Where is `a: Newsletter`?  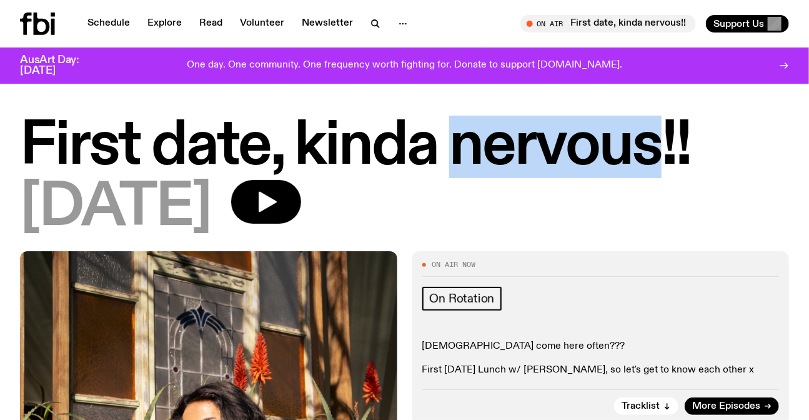 a: Newsletter is located at coordinates (327, 24).